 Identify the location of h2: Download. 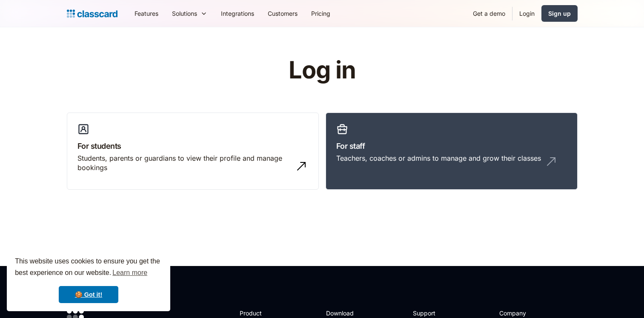
(344, 313).